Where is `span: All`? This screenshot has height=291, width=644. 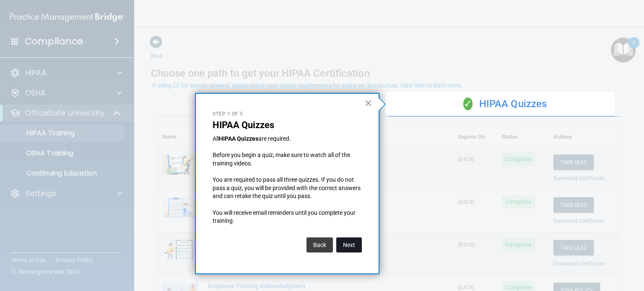
span: All is located at coordinates (215, 139).